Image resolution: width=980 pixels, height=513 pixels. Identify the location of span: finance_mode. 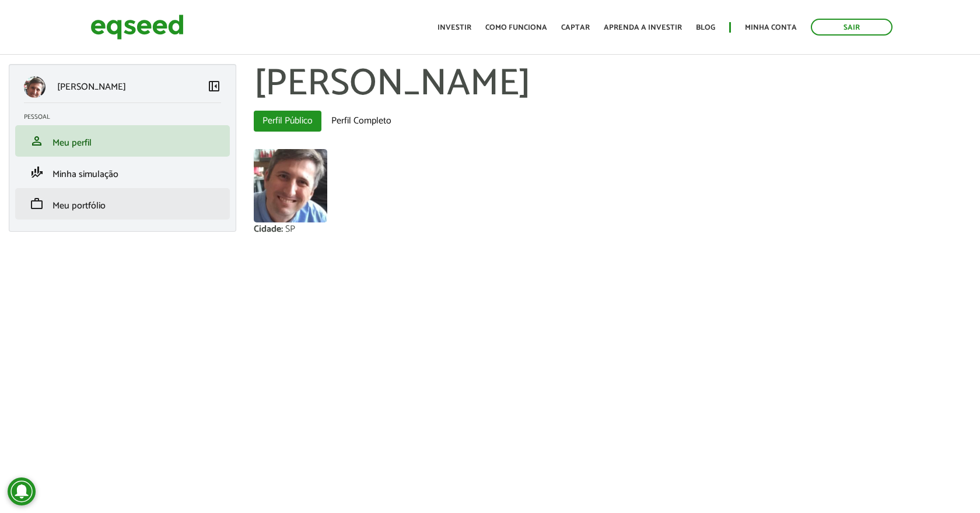
(37, 172).